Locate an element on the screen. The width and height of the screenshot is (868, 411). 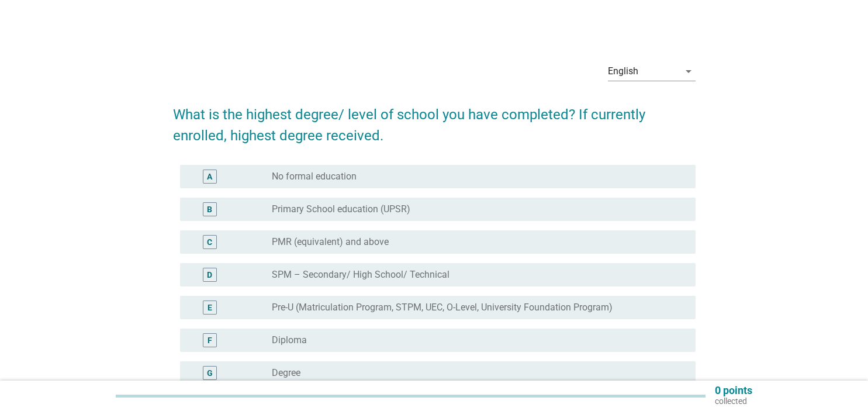
label: PMR (equivalent) and above is located at coordinates (330, 242).